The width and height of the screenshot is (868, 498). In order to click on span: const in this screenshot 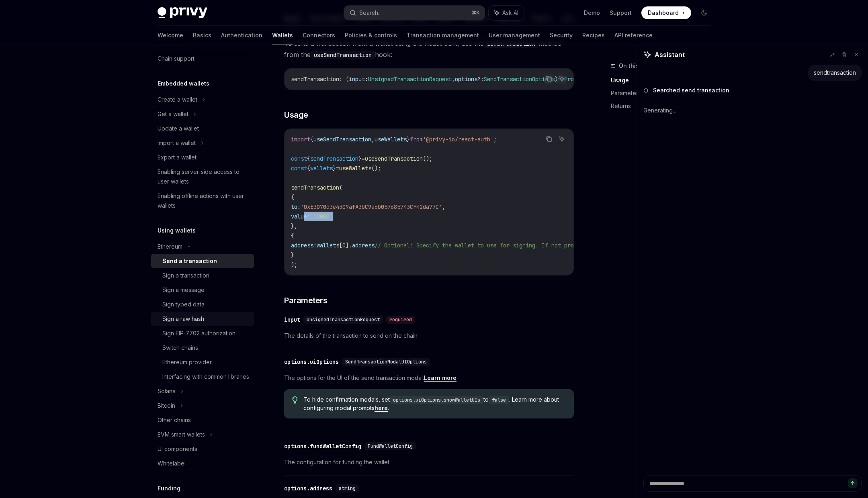, I will do `click(299, 158)`.